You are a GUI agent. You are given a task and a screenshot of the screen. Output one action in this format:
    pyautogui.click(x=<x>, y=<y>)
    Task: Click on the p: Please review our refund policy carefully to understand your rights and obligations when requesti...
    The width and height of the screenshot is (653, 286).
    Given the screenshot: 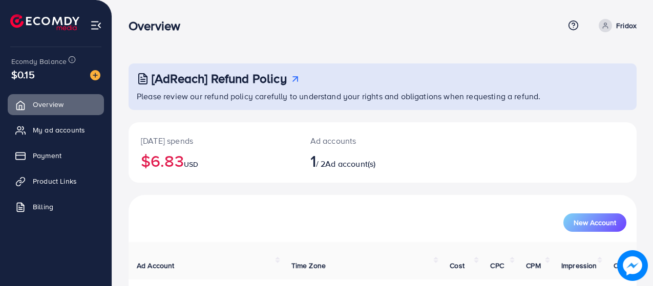 What is the action you would take?
    pyautogui.click(x=383, y=96)
    